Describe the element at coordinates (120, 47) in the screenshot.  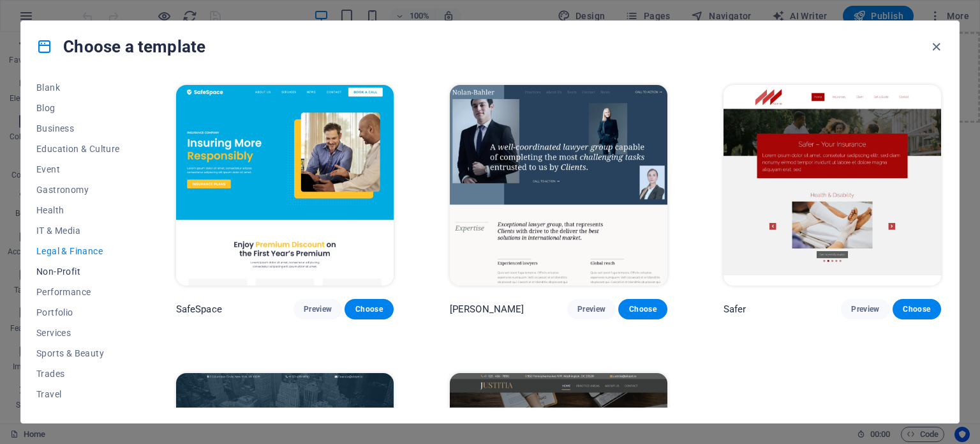
I see `h4: Choose a template` at that location.